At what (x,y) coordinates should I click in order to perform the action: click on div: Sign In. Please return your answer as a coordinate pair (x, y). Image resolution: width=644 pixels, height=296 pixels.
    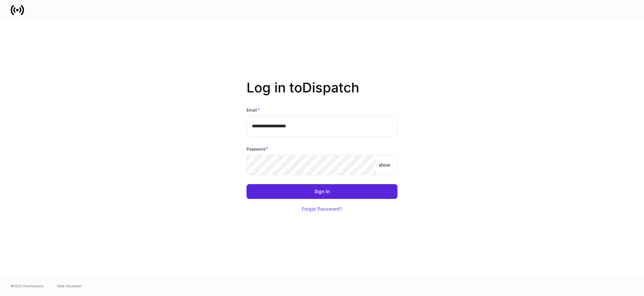
    Looking at the image, I should click on (322, 191).